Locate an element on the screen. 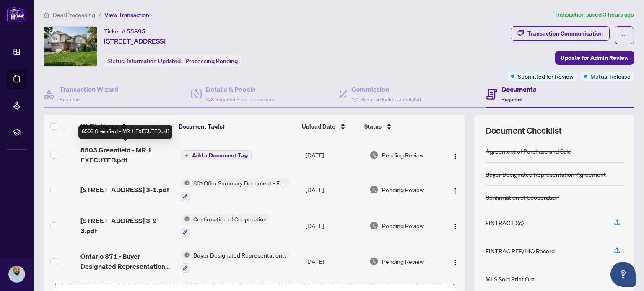 The width and height of the screenshot is (644, 291). div: Transaction Communication is located at coordinates (565, 34).